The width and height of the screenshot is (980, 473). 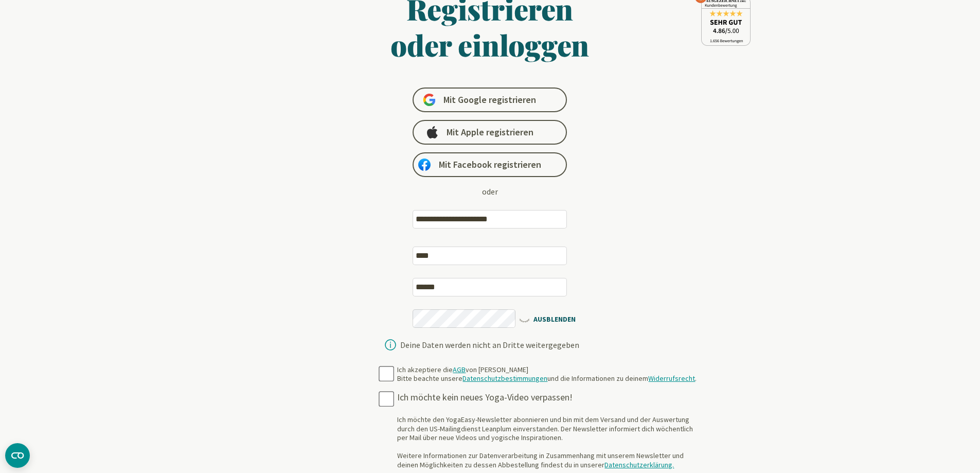 What do you see at coordinates (547, 318) in the screenshot?
I see `span: AUSBLENDEN` at bounding box center [547, 318].